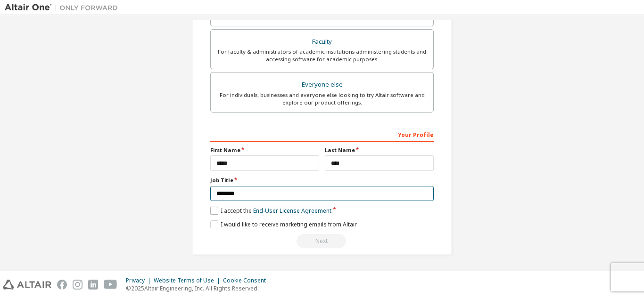  Describe the element at coordinates (292, 210) in the screenshot. I see `a: End-User License Agreement` at that location.